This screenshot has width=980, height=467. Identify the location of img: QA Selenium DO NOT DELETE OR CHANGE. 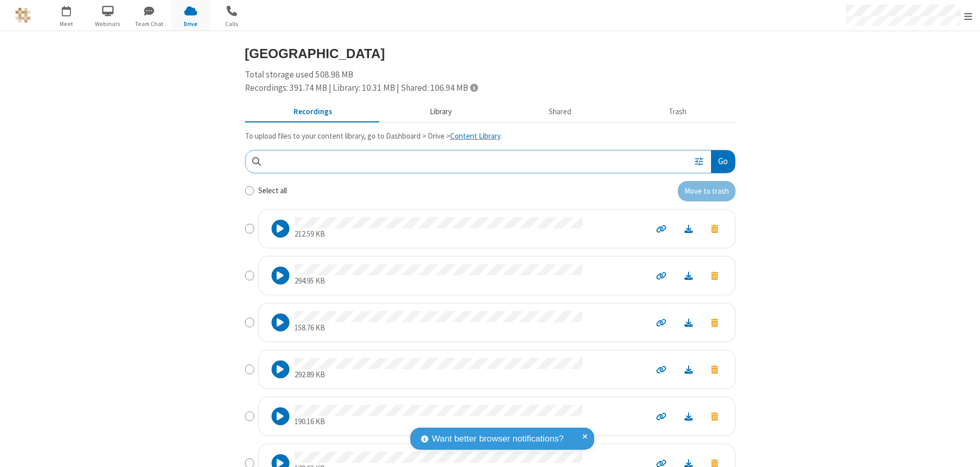
(23, 16).